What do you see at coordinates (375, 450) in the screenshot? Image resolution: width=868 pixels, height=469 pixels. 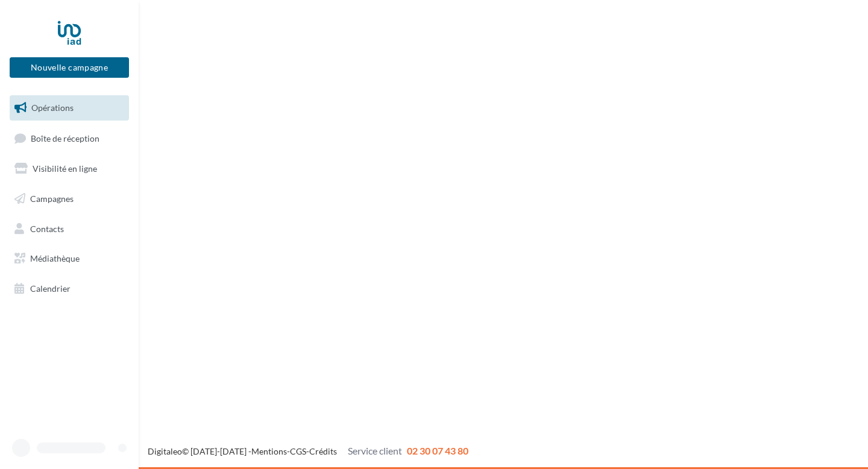 I see `span: Service client` at bounding box center [375, 450].